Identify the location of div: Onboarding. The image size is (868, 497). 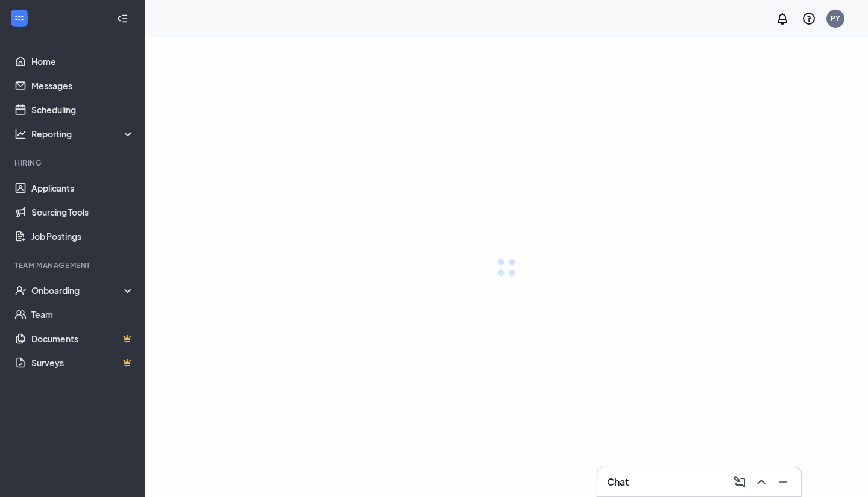
(83, 291).